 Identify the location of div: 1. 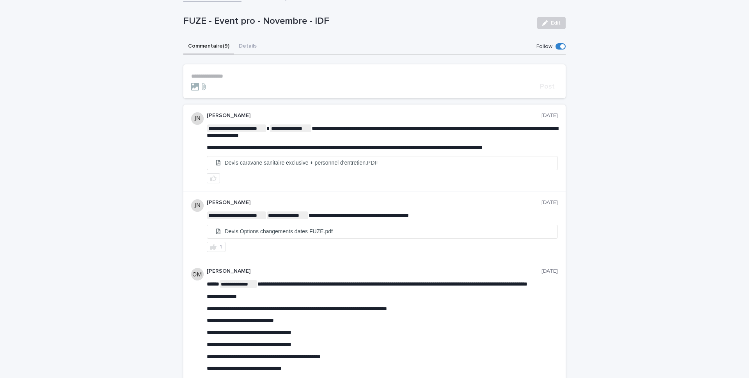
(221, 247).